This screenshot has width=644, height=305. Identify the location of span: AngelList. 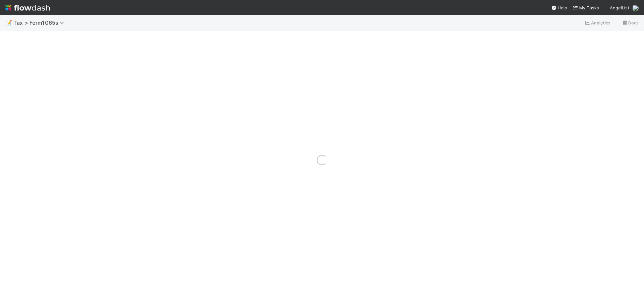
(619, 8).